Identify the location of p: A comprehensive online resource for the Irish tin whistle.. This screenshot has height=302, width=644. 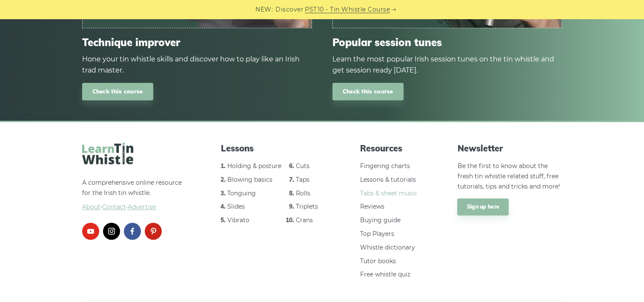
(135, 195).